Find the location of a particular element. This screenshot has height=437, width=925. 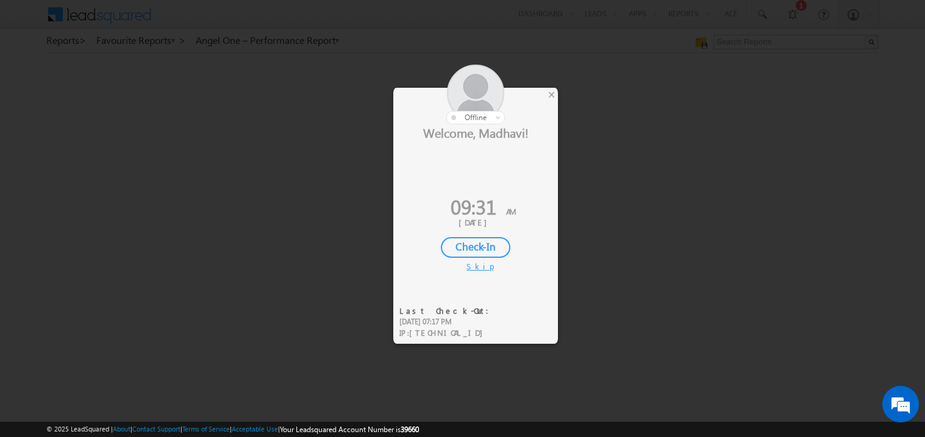

span: © 2025 LeadSquared | | | | | is located at coordinates (232, 429).